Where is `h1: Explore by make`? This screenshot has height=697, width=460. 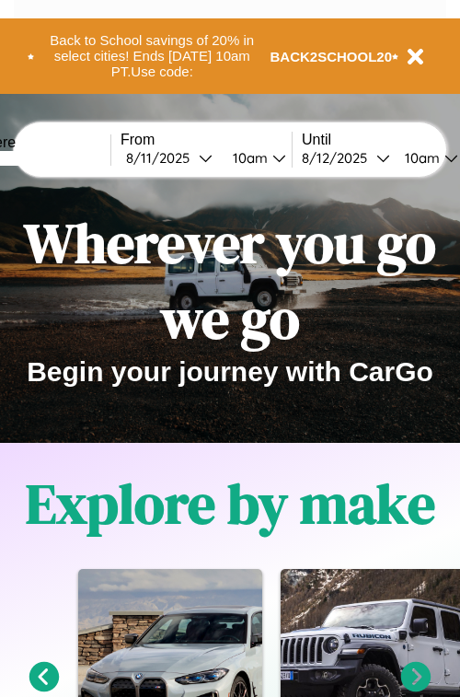
h1: Explore by make is located at coordinates (230, 503).